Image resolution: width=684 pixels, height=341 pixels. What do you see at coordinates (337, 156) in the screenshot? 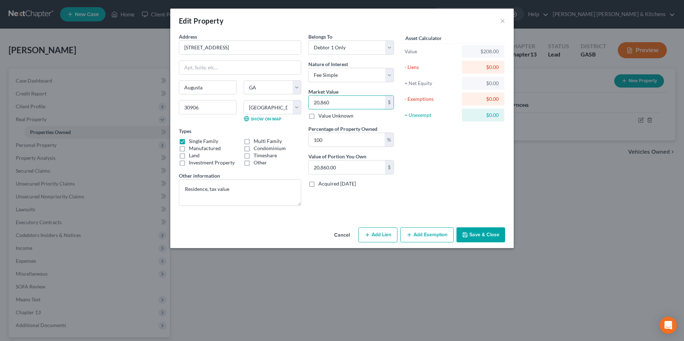
I see `label: Value of Portion You Own` at bounding box center [337, 156].